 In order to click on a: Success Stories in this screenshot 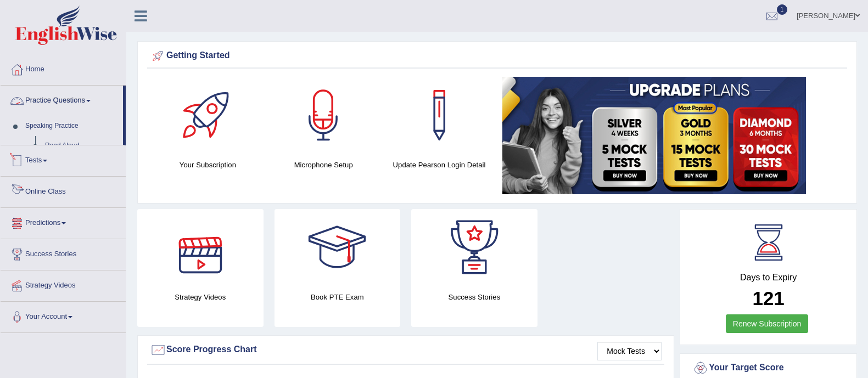, I will do `click(63, 253)`.